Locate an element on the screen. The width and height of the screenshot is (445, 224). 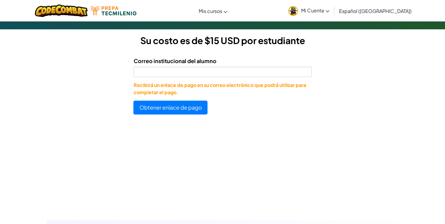
img: Tecmilenio logo is located at coordinates (114, 11).